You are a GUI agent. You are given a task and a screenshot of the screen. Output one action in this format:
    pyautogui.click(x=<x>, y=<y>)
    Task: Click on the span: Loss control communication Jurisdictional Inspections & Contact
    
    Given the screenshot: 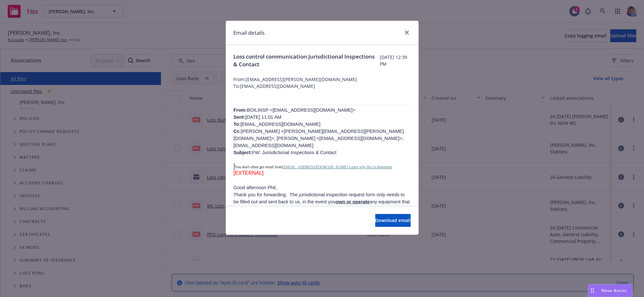 What is the action you would take?
    pyautogui.click(x=307, y=60)
    